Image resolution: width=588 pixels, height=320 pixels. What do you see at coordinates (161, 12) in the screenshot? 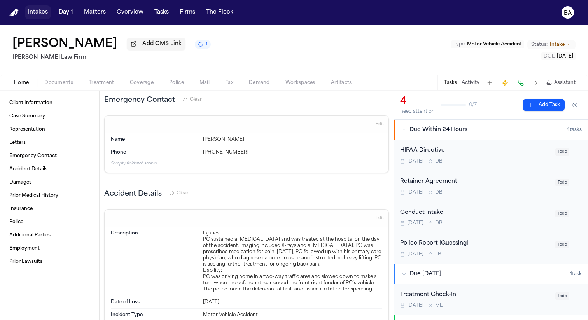
I see `a: Tasks` at bounding box center [161, 12].